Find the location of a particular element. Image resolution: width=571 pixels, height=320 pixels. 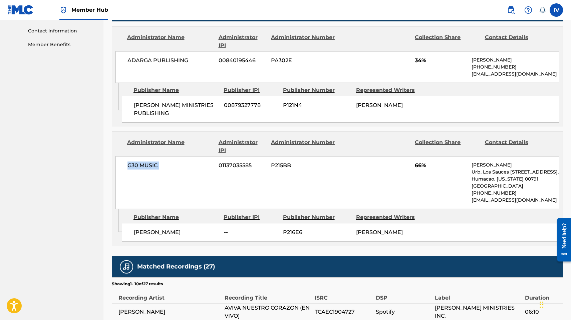

div: DSP is located at coordinates (404, 294).